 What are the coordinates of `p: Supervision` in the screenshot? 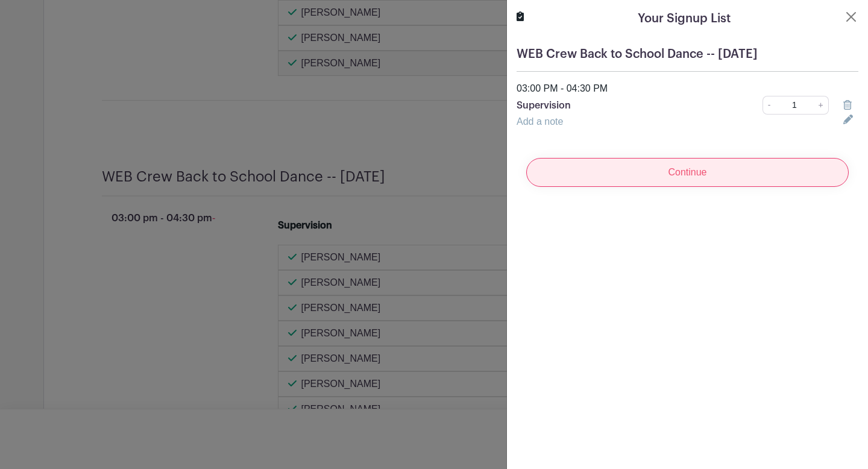 It's located at (613, 105).